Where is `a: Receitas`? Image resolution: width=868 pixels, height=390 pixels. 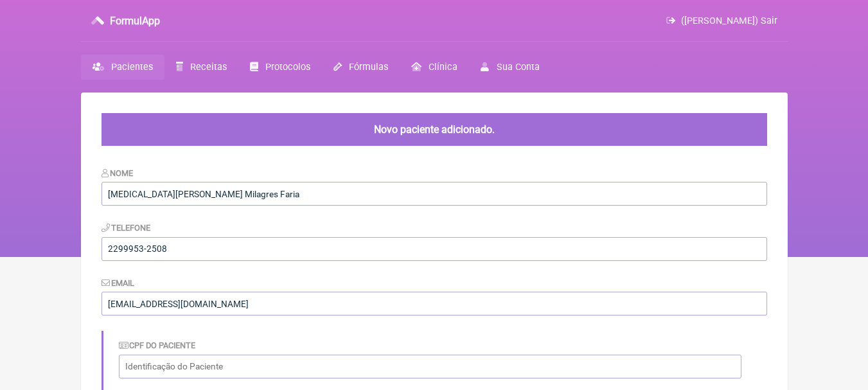 a: Receitas is located at coordinates (201, 67).